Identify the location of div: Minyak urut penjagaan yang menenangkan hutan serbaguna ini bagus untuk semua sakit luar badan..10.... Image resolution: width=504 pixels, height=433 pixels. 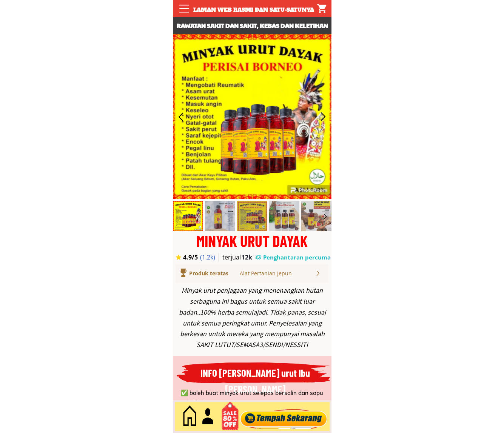
(252, 318).